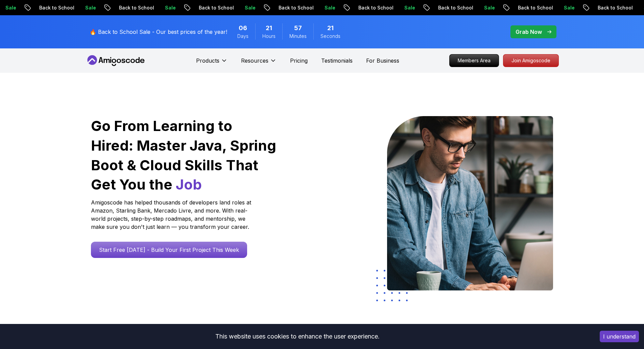  I want to click on div: This website uses cookies to enhance the user experience., so click(297, 336).